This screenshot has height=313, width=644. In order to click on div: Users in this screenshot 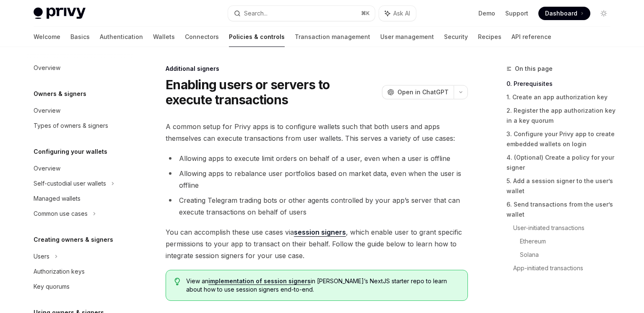, I will do `click(41, 256)`.